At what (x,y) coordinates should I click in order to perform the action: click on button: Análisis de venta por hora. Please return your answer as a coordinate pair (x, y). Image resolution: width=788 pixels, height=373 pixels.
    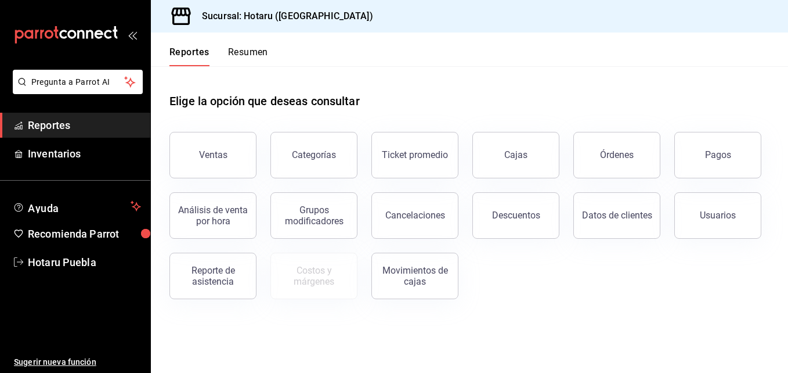
    Looking at the image, I should click on (213, 215).